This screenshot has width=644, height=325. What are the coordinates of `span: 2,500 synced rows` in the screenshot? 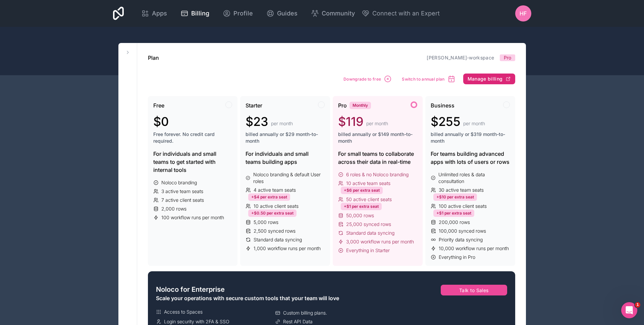 It's located at (275, 231).